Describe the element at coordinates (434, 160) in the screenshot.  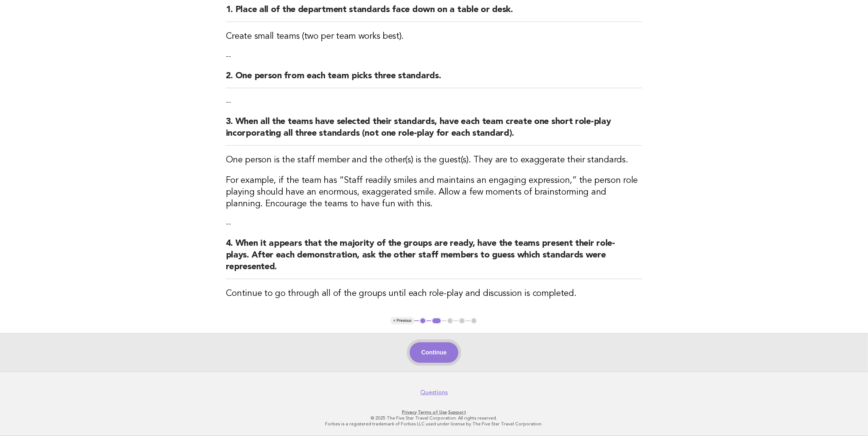
I see `h3: One person is the staff member and the other(s) is the guest(s). They are to exaggerate their sta...` at that location.